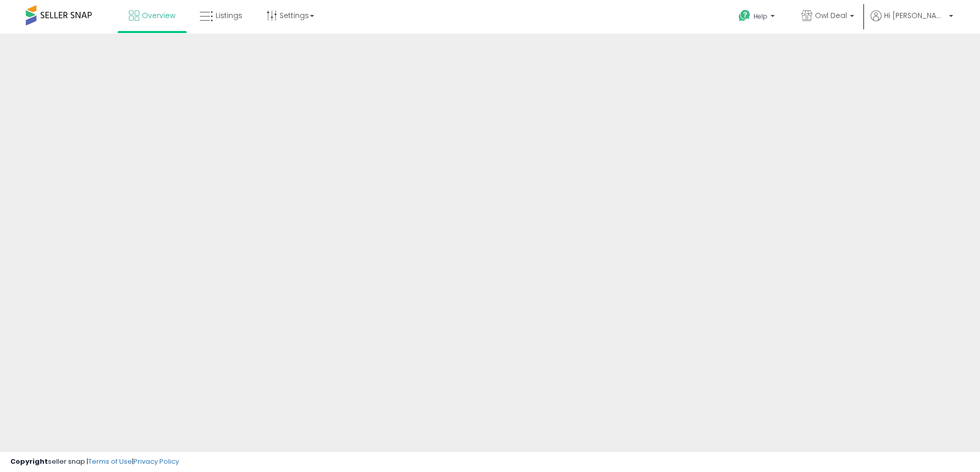 This screenshot has height=472, width=980. Describe the element at coordinates (158, 16) in the screenshot. I see `span: Overview` at that location.